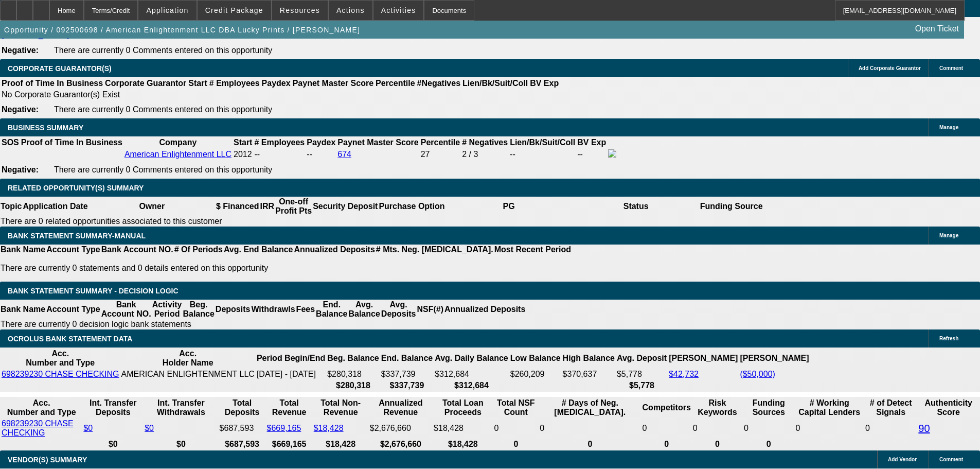 The height and width of the screenshot is (469, 980). I want to click on span: OCROLUS BANK STATEMENT DATA, so click(70, 339).